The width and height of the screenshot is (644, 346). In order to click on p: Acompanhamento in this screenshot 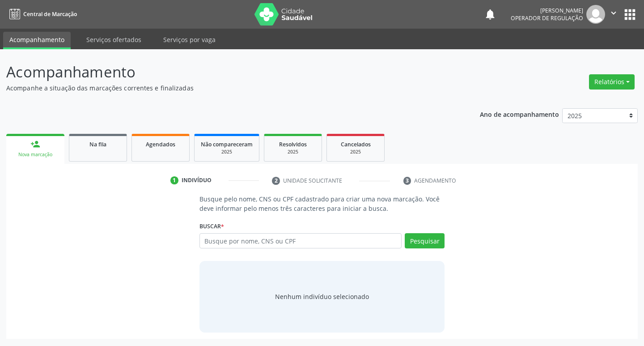, I will do `click(227, 72)`.